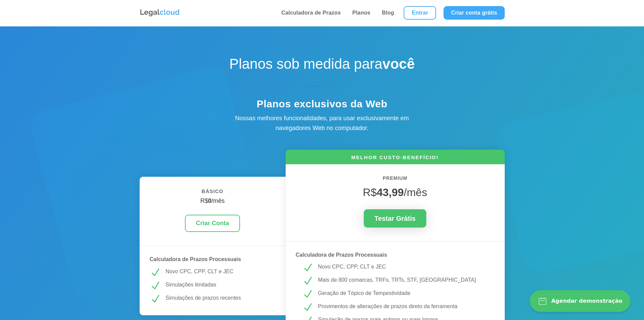  I want to click on h6: MELHOR CUSTO-BENEFÍCIO!, so click(395, 159).